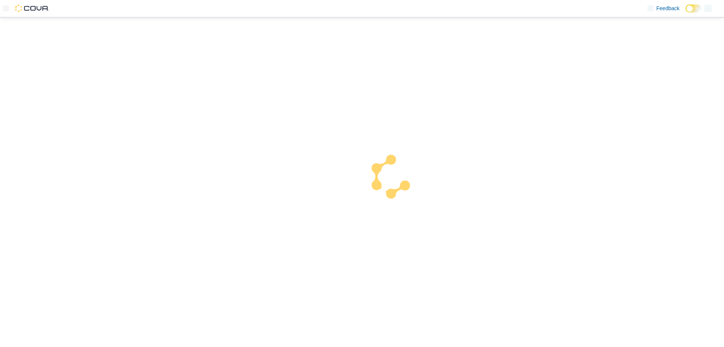 This screenshot has width=724, height=347. Describe the element at coordinates (694, 8) in the screenshot. I see `input: Dark Mode` at that location.